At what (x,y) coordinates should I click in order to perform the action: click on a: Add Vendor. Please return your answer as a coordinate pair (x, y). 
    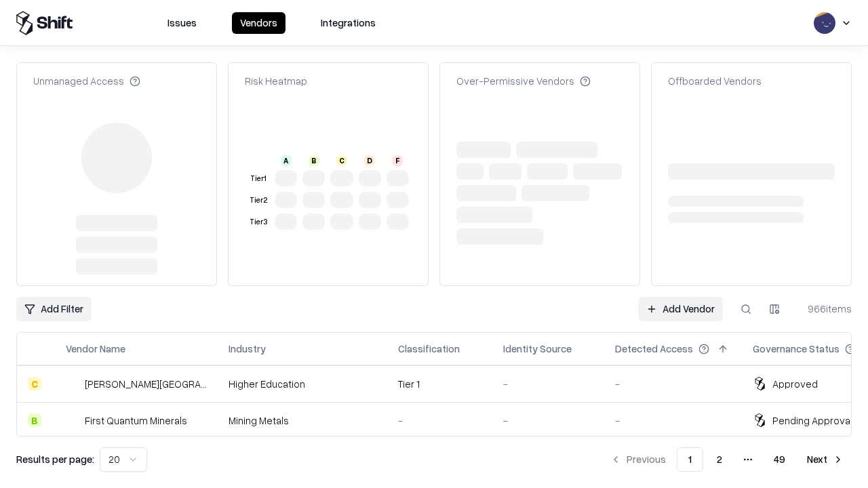
    Looking at the image, I should click on (680, 309).